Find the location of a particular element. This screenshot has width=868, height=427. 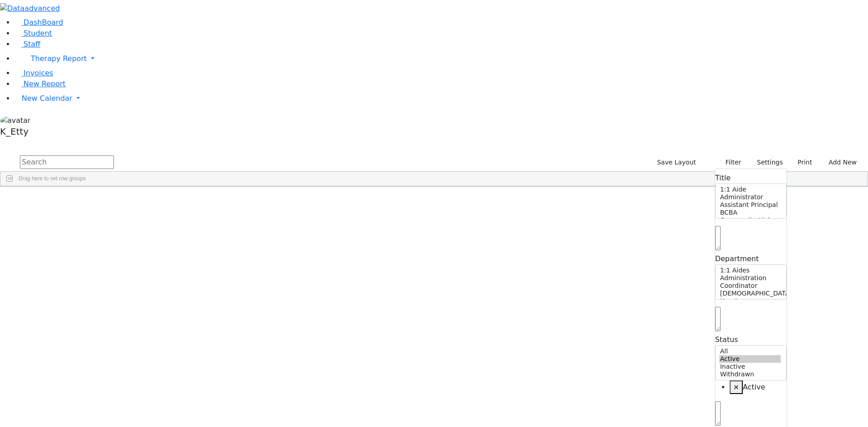

label: Status is located at coordinates (726, 340).